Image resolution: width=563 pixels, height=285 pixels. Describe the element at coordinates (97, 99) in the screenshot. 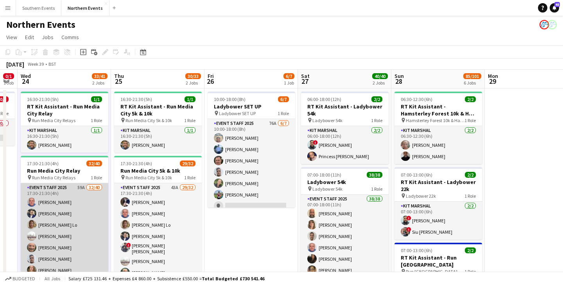

I see `span: 1/1` at that location.